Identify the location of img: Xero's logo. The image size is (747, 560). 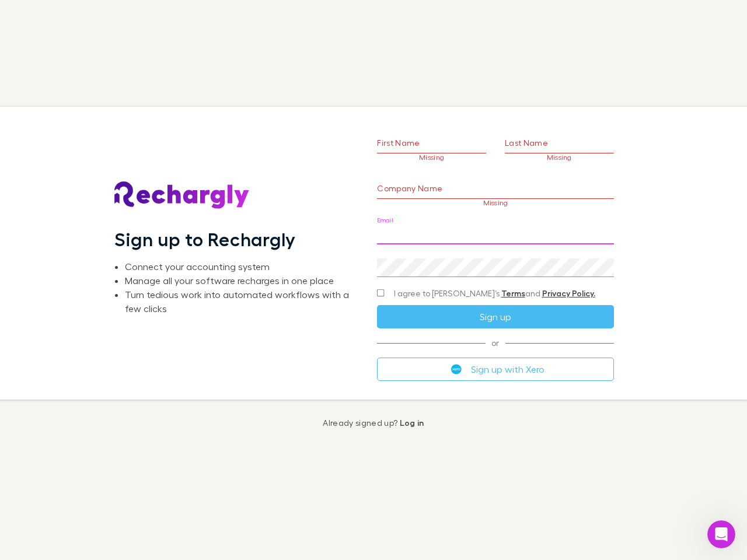
(457, 370).